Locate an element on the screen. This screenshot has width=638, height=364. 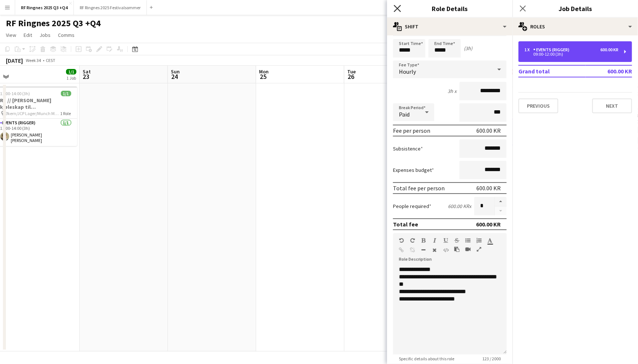
button: Increase is located at coordinates (501, 201).